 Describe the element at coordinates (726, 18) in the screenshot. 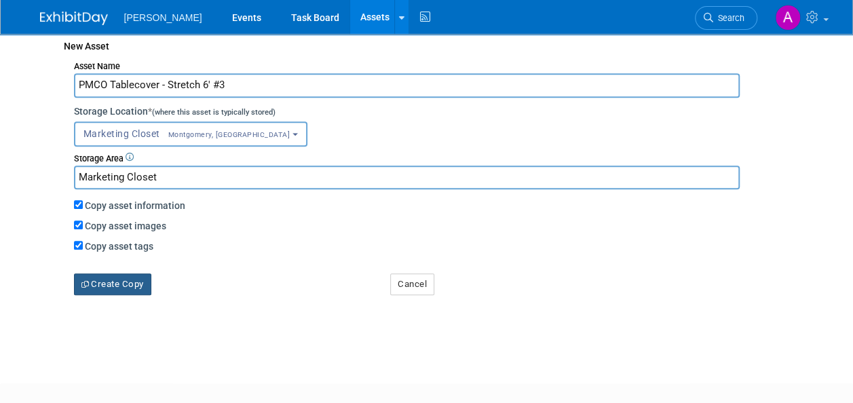

I see `a: Search` at that location.